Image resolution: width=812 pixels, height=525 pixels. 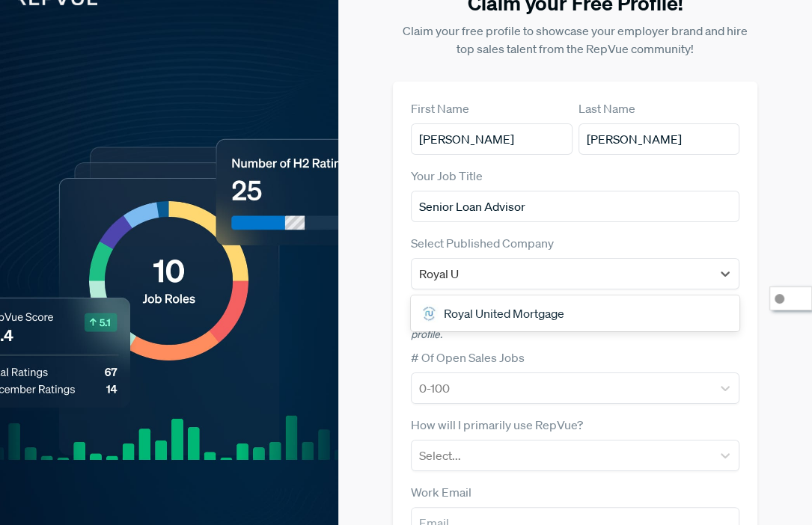 What do you see at coordinates (574, 313) in the screenshot?
I see `div: Royal United Mortgage` at bounding box center [574, 313].